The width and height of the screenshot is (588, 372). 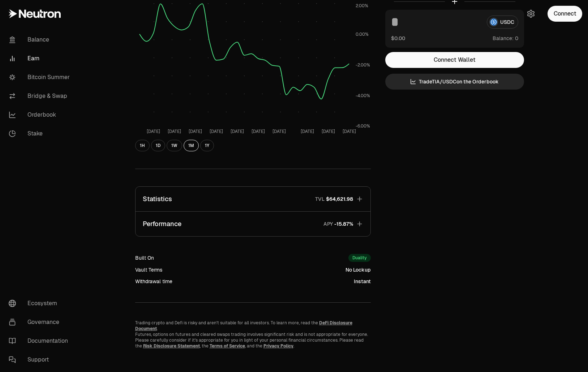 What do you see at coordinates (227, 346) in the screenshot?
I see `a: Terms of Service` at bounding box center [227, 346].